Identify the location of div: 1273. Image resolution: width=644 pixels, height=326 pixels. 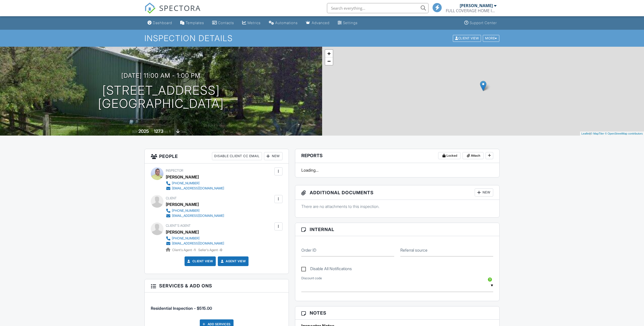
(159, 131).